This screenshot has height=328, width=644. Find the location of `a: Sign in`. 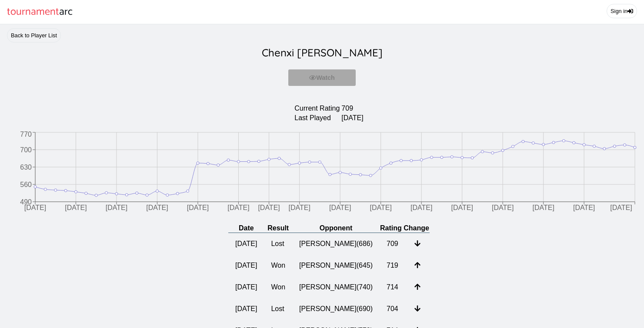

a: Sign in is located at coordinates (622, 11).